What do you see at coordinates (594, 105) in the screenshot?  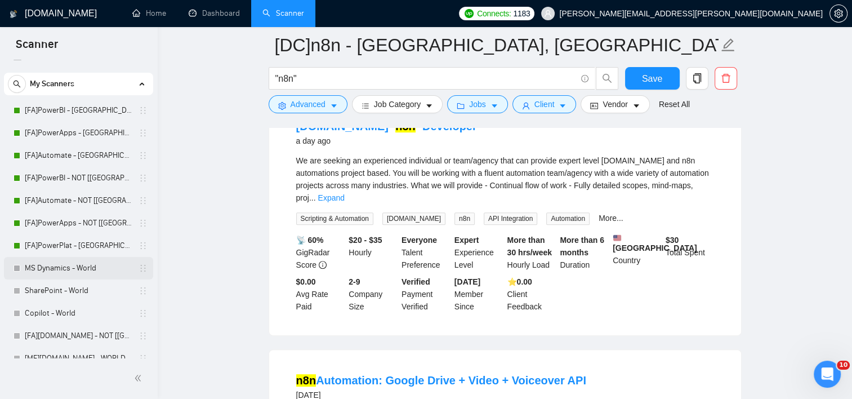 I see `span: idcard` at bounding box center [594, 105].